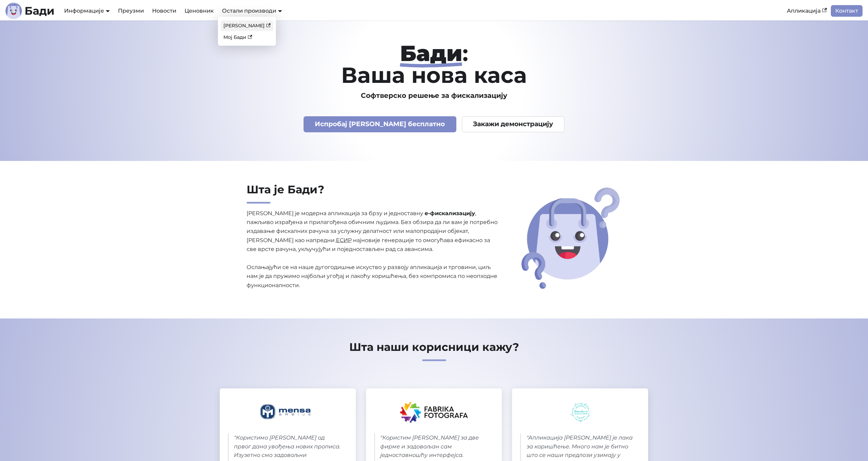  I want to click on strong: Бади, so click(431, 53).